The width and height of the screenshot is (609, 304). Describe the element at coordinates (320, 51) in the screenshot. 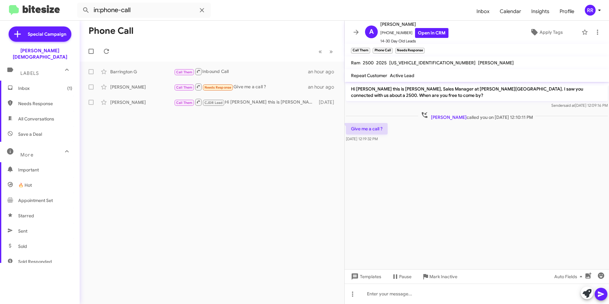

I see `button: Previous` at that location.